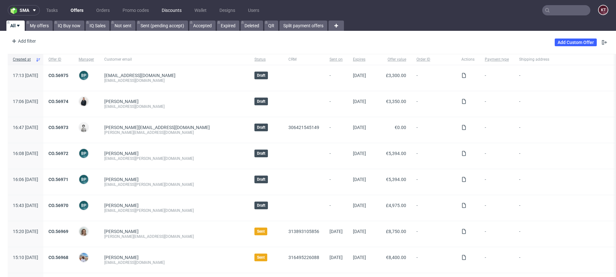 The width and height of the screenshot is (616, 277). What do you see at coordinates (227, 10) in the screenshot?
I see `a: Designs` at bounding box center [227, 10].